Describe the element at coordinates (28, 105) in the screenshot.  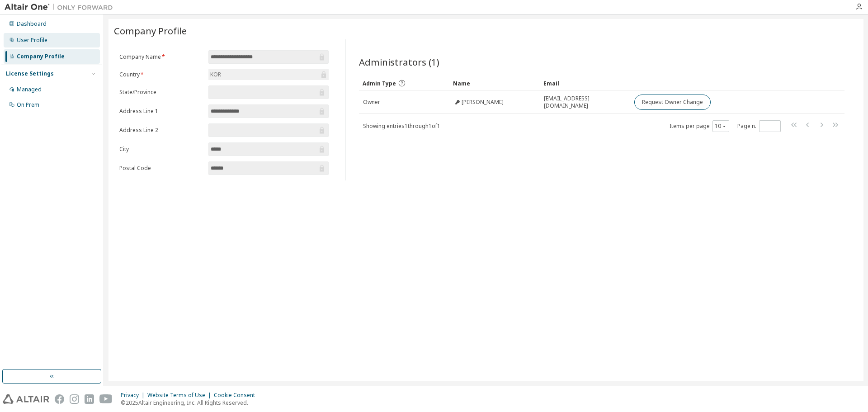
I see `div: On Prem` at that location.